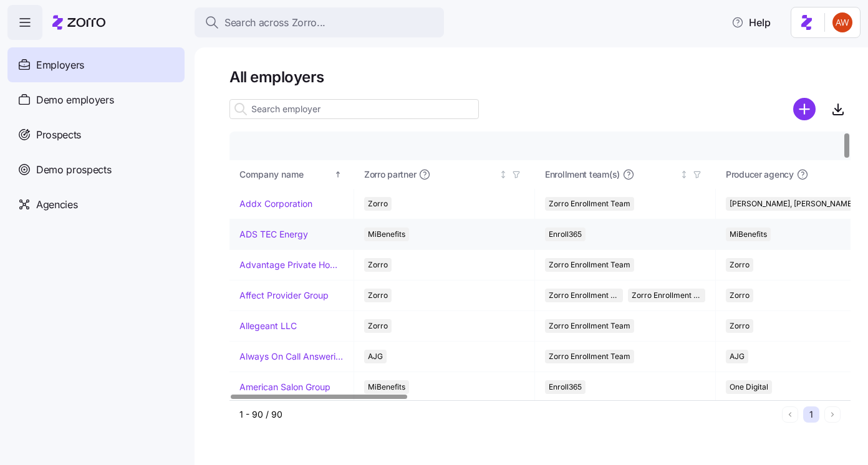 The image size is (868, 465). I want to click on a: Affect Provider Group, so click(283, 295).